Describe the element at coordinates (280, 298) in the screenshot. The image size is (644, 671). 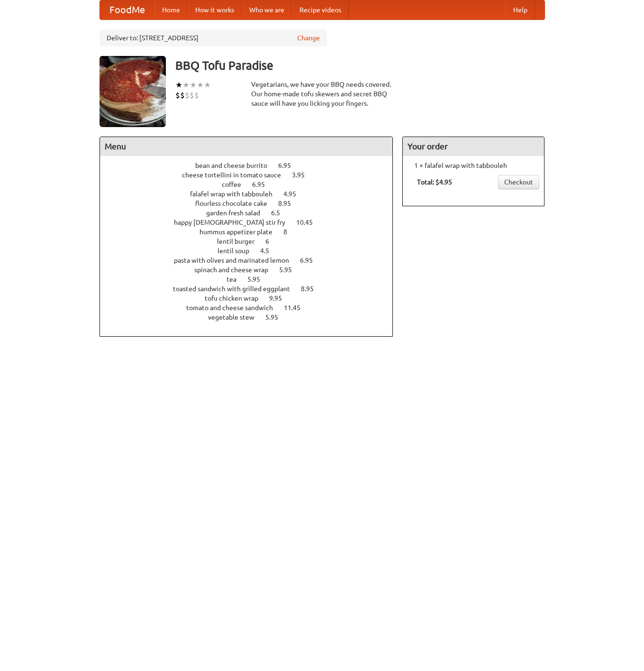
I see `span: 9.95` at that location.